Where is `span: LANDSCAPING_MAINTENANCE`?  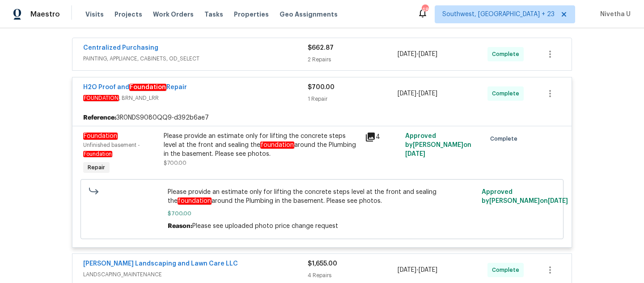
span: LANDSCAPING_MAINTENANCE is located at coordinates (195, 275).